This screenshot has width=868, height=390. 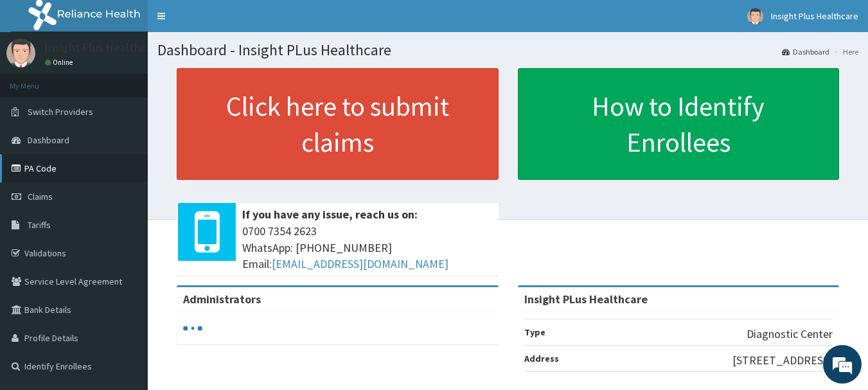 What do you see at coordinates (48, 140) in the screenshot?
I see `span: Dashboard` at bounding box center [48, 140].